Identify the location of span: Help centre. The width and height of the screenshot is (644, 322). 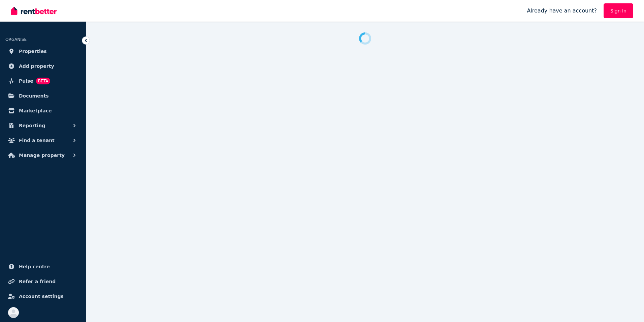
(34, 267).